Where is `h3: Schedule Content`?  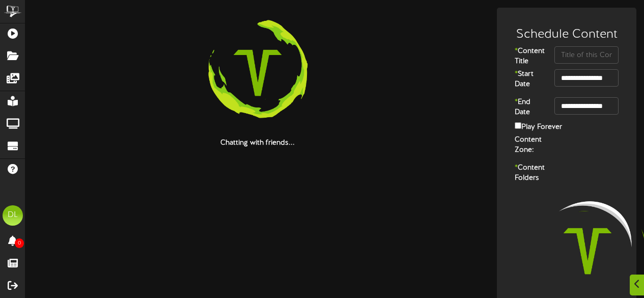
h3: Schedule Content is located at coordinates (567, 34).